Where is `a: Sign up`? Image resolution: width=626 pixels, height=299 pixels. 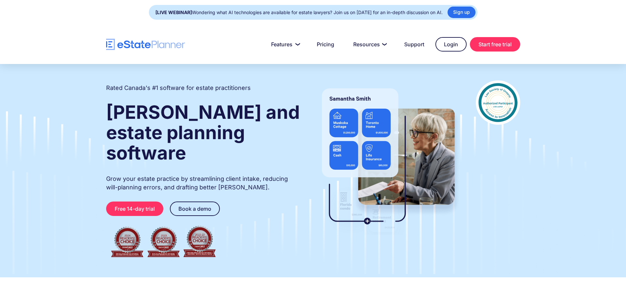 a: Sign up is located at coordinates (461, 12).